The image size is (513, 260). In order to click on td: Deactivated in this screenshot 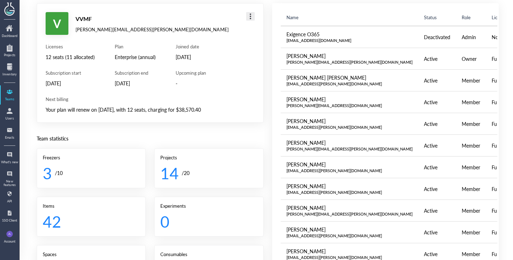, I will do `click(437, 37)`.